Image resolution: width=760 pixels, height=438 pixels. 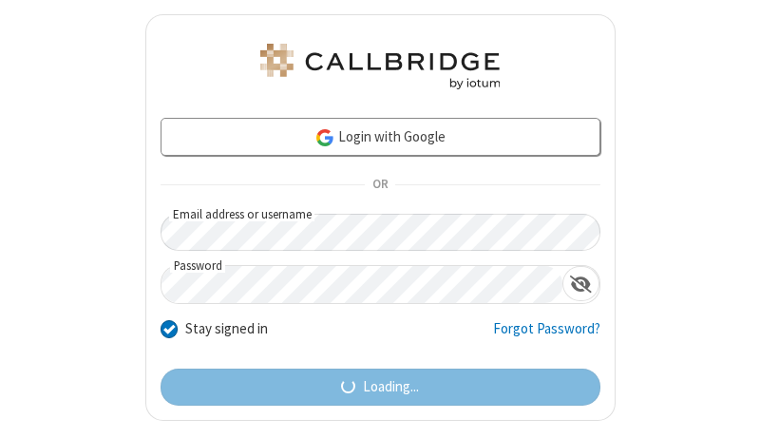 I want to click on button: Loading..., so click(x=380, y=387).